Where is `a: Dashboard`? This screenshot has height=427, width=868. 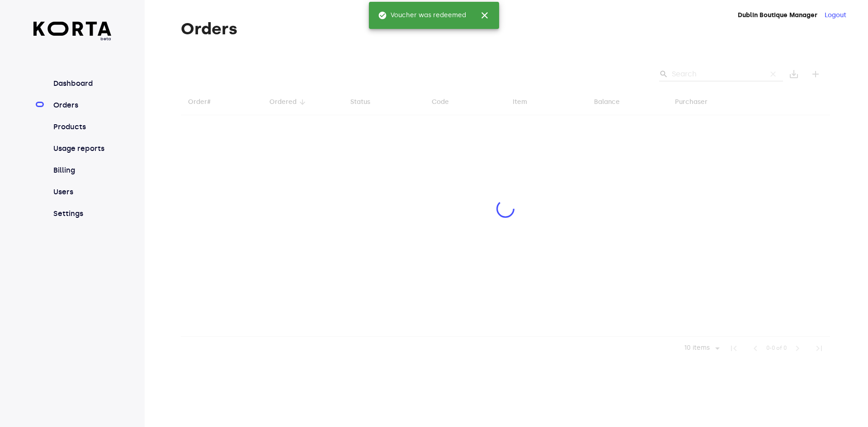 a: Dashboard is located at coordinates (81, 84).